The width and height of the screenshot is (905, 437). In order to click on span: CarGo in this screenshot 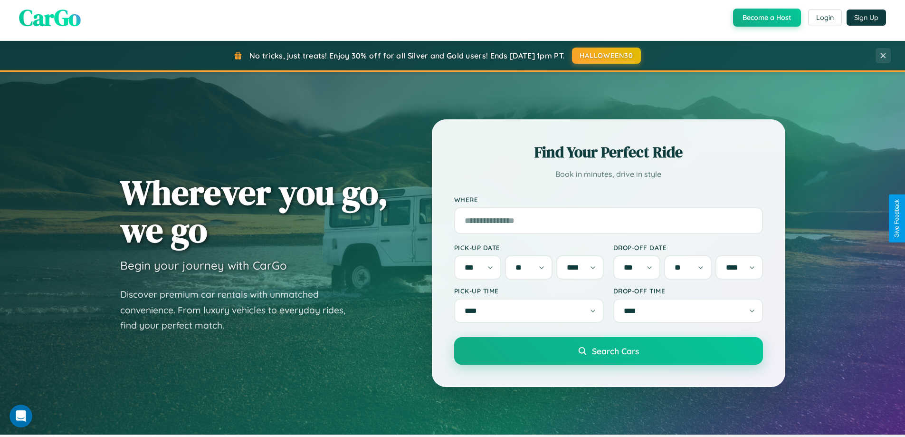, I will do `click(50, 18)`.